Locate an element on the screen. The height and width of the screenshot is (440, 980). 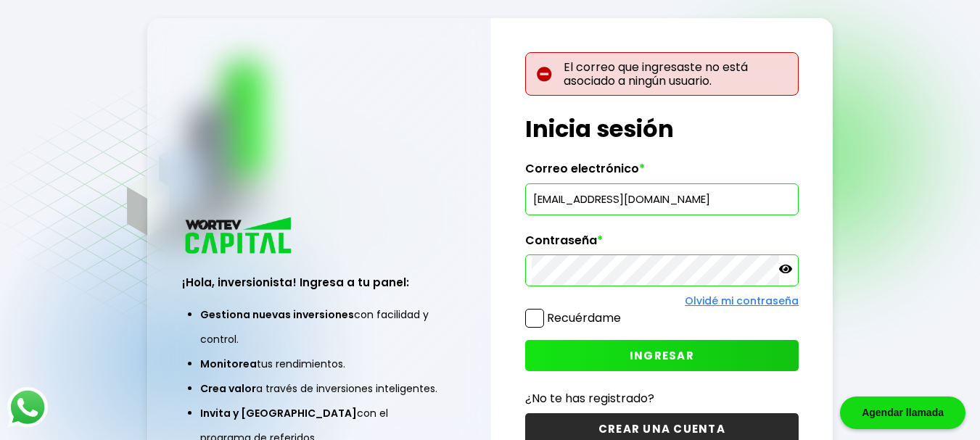
li: con facilidad y control. is located at coordinates (320, 327).